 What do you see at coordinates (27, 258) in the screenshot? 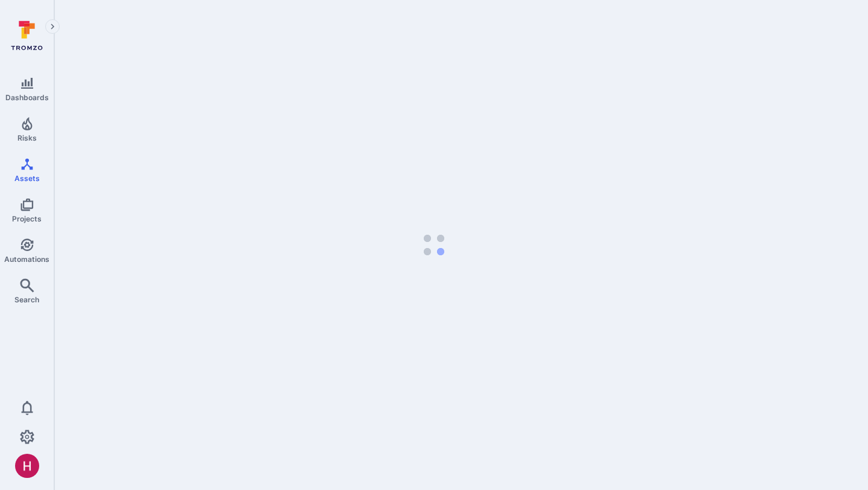
I see `span: Automations` at bounding box center [27, 258].